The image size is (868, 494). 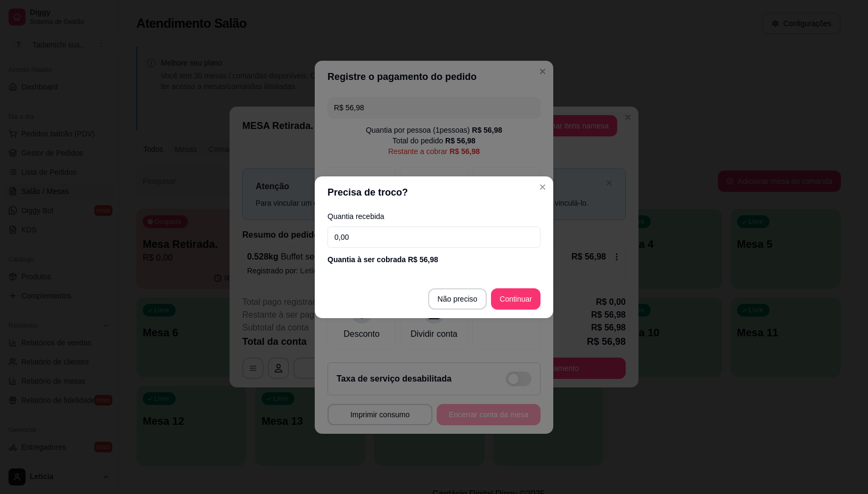 What do you see at coordinates (434, 260) in the screenshot?
I see `div: Quantia à ser cobrada R$ 56,98` at bounding box center [434, 260].